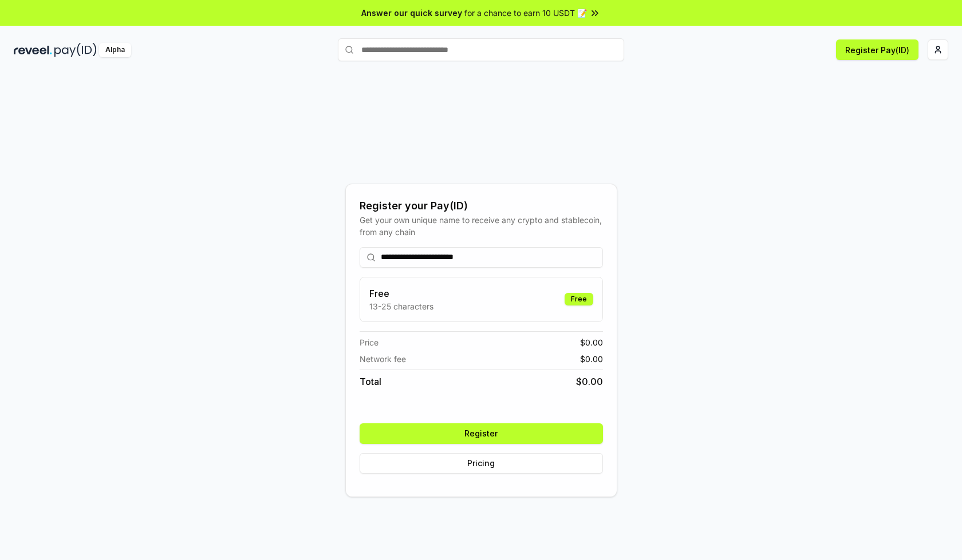  What do you see at coordinates (402, 306) in the screenshot?
I see `p: 13-25 characters` at bounding box center [402, 306].